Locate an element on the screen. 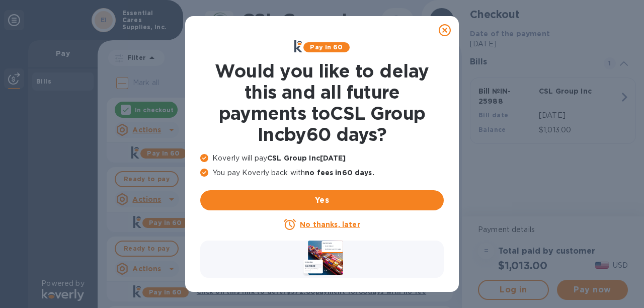  p: Koverly will pay is located at coordinates (322, 158).